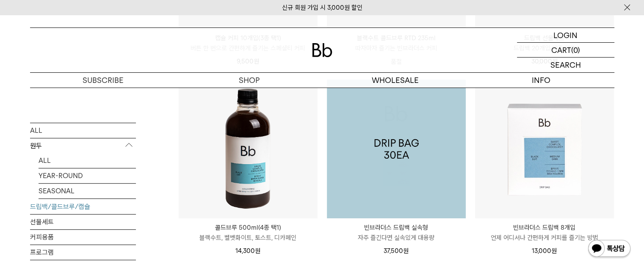  What do you see at coordinates (103, 80) in the screenshot?
I see `a: SUBSCRIBE` at bounding box center [103, 80].